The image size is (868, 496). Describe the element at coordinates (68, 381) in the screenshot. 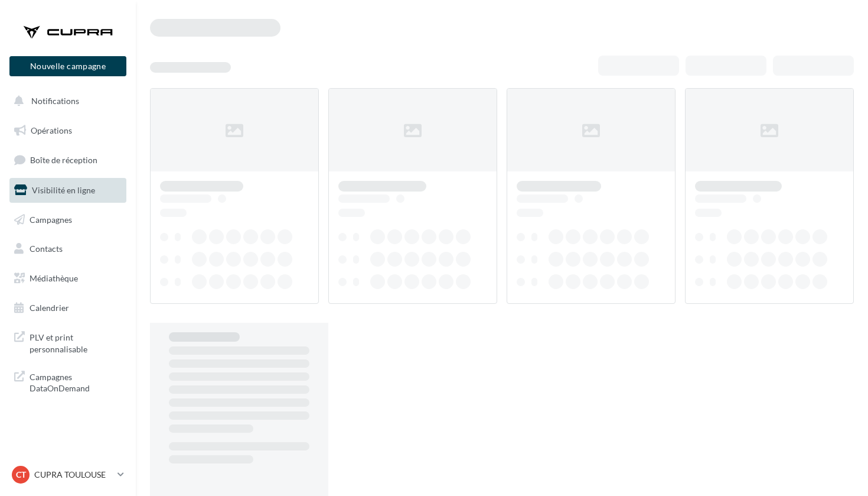

I see `a: Campagnes DataOnDemand` at that location.